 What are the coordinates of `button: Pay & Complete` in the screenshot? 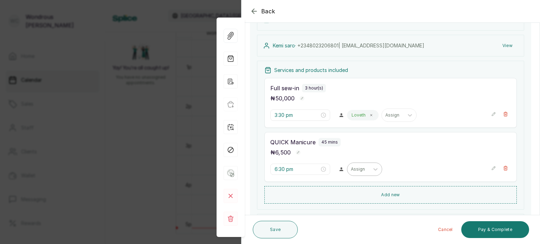 It's located at (495, 230).